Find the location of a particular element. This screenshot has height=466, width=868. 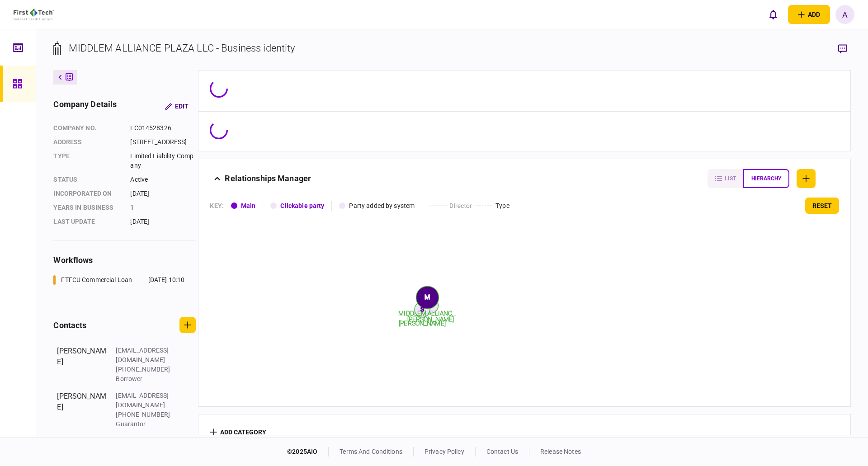

span: list is located at coordinates (730, 179).